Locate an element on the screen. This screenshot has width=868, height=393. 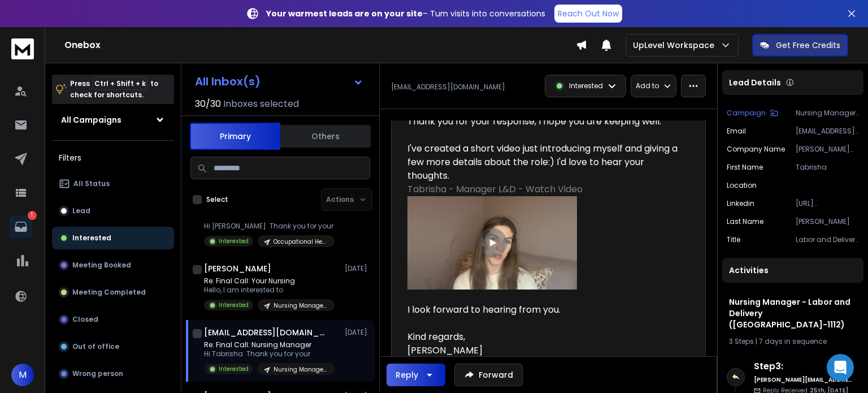
h3: Inboxes selected is located at coordinates (261, 104).